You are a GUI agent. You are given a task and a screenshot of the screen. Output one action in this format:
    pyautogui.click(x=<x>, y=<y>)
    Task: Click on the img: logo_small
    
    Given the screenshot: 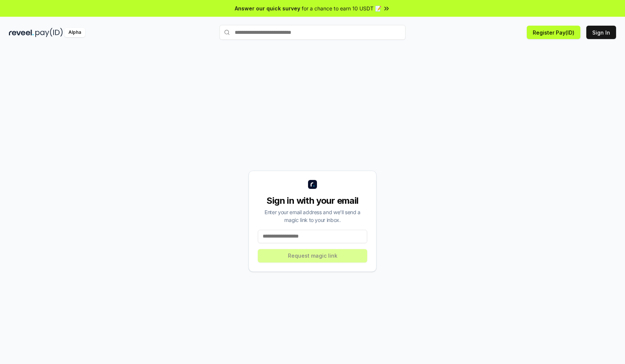 What is the action you would take?
    pyautogui.click(x=312, y=184)
    